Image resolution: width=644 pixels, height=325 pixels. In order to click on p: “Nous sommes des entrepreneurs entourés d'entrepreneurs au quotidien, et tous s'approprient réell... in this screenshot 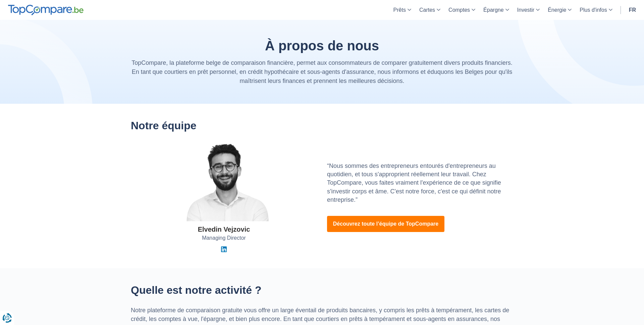, I will do `click(420, 183)`.